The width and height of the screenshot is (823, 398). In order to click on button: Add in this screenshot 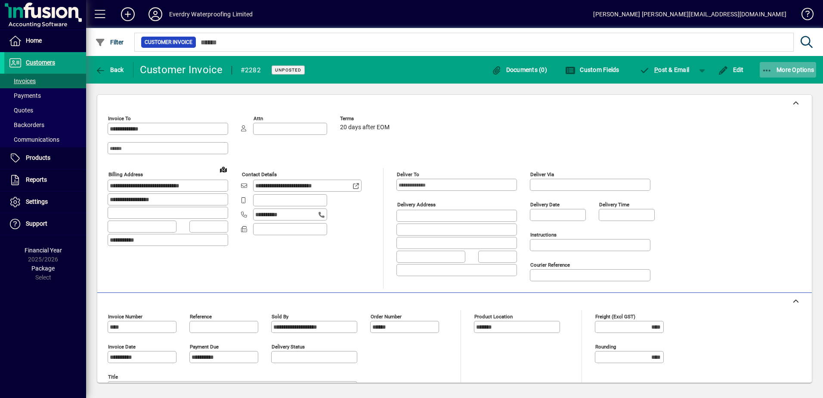, I will do `click(128, 14)`.